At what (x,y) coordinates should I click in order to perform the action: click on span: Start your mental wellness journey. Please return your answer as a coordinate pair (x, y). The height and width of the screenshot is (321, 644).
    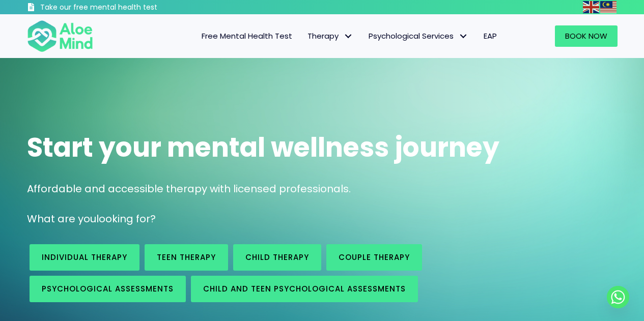
    Looking at the image, I should click on (263, 147).